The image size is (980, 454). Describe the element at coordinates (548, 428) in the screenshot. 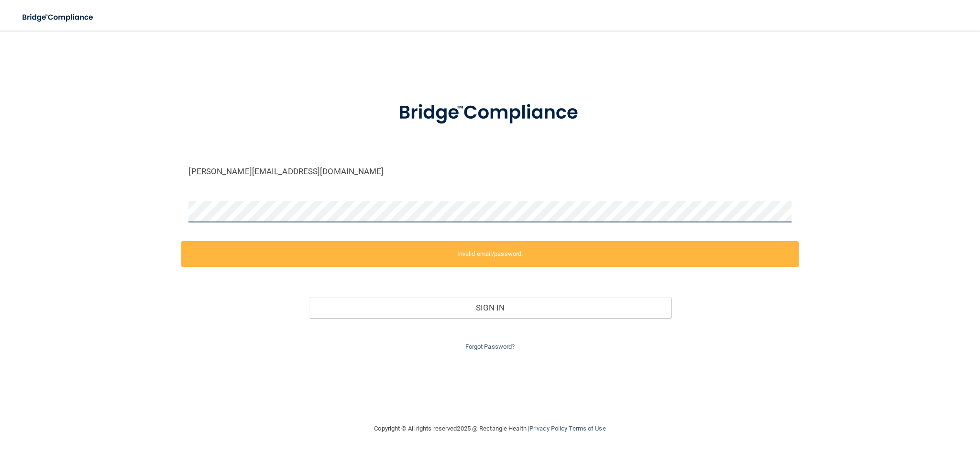

I see `a: Privacy Policy` at that location.